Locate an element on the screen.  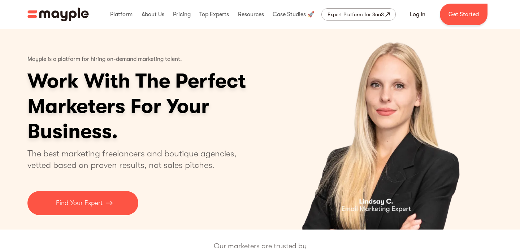
p: Mayple is a platform for hiring on-demand marketing talent. is located at coordinates (105, 60).